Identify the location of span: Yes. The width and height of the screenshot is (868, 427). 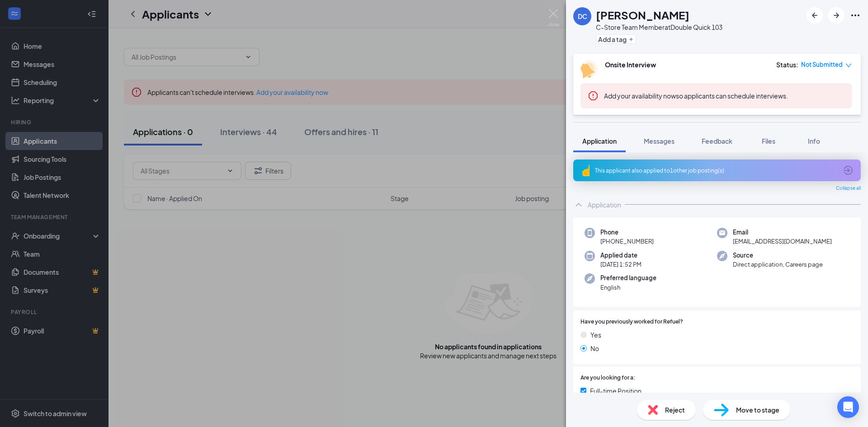
(596, 335).